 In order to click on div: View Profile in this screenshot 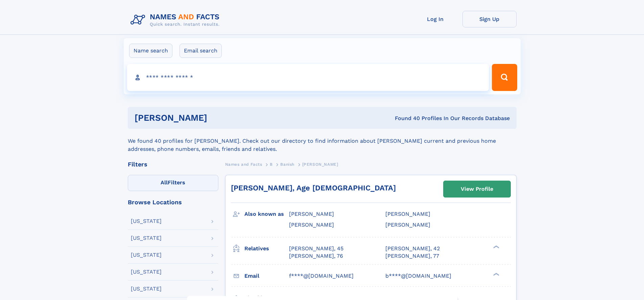, I will do `click(477, 189)`.